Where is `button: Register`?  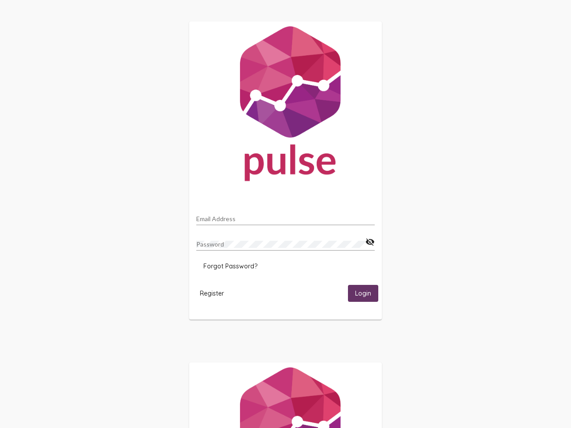
button: Register is located at coordinates (212, 293).